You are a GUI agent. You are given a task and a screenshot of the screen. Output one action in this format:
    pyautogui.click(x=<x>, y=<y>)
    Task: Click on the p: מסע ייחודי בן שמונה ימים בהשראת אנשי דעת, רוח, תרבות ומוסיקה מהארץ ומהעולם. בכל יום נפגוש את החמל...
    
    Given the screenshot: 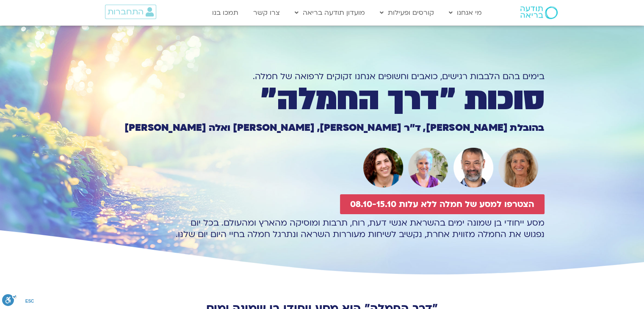 What is the action you would take?
    pyautogui.click(x=322, y=228)
    